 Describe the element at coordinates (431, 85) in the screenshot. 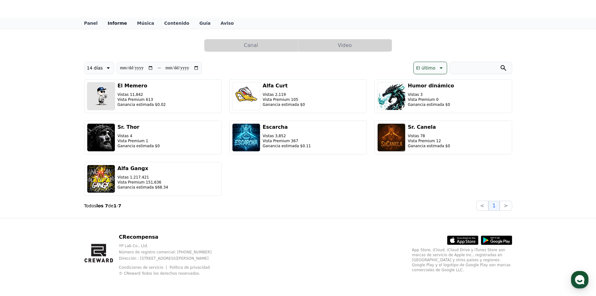

I see `font: Humor dinámico` at that location.